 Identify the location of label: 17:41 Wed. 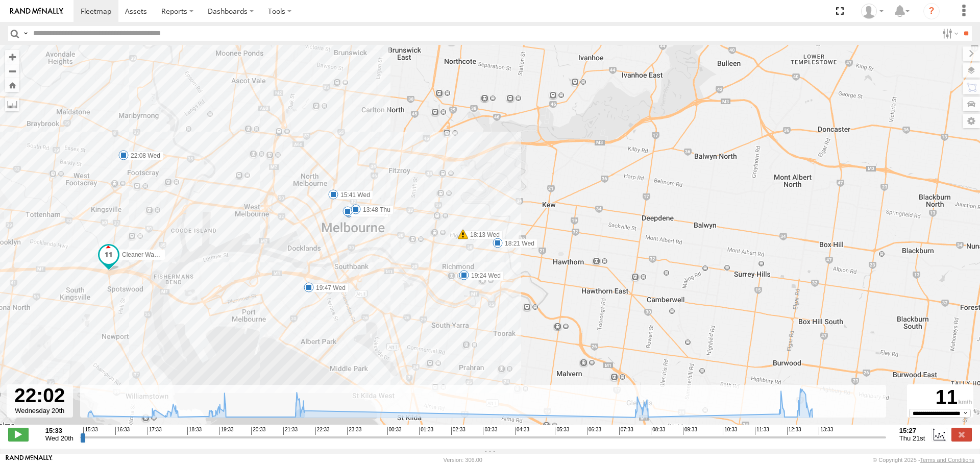
(369, 213).